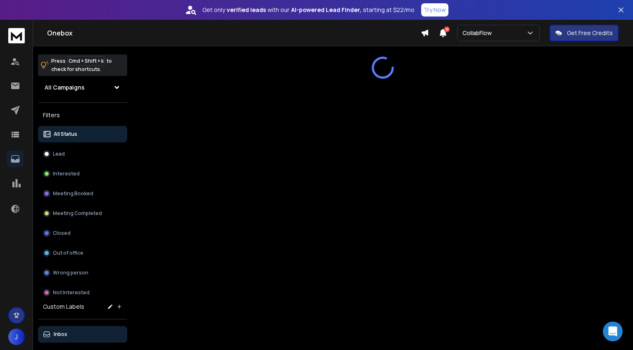 This screenshot has width=633, height=350. Describe the element at coordinates (86, 61) in the screenshot. I see `span: Cmd + Shift + k` at that location.